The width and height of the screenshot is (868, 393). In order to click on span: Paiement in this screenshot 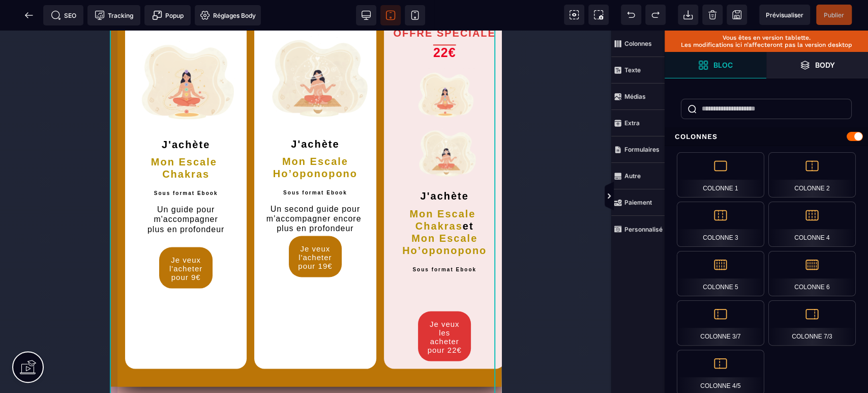, I will do `click(638, 202)`.